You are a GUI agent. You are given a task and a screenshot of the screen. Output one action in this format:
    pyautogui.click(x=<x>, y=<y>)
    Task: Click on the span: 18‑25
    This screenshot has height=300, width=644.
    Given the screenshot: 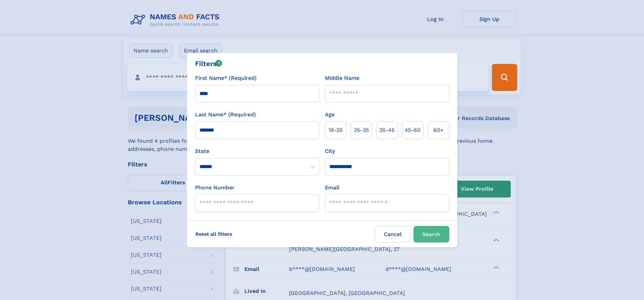 What is the action you would take?
    pyautogui.click(x=335, y=130)
    